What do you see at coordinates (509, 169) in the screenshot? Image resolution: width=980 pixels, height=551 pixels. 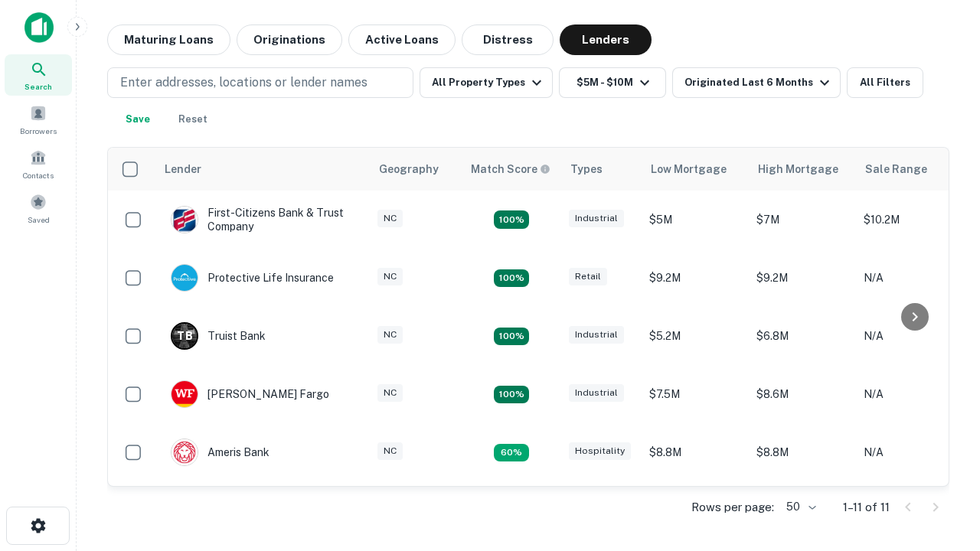 I see `h6: Match Score` at bounding box center [509, 169].